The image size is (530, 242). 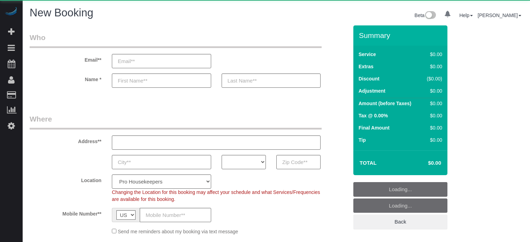 What do you see at coordinates (401, 35) in the screenshot?
I see `h3: Summary` at bounding box center [401, 35].